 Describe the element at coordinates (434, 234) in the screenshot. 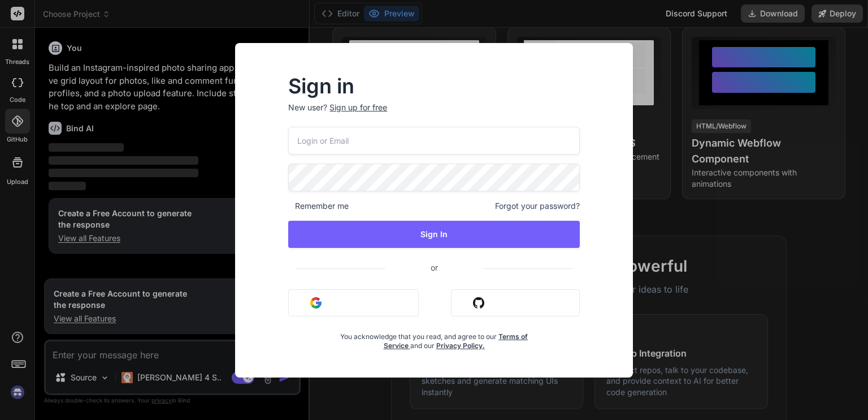

I see `button: Sign In` at that location.